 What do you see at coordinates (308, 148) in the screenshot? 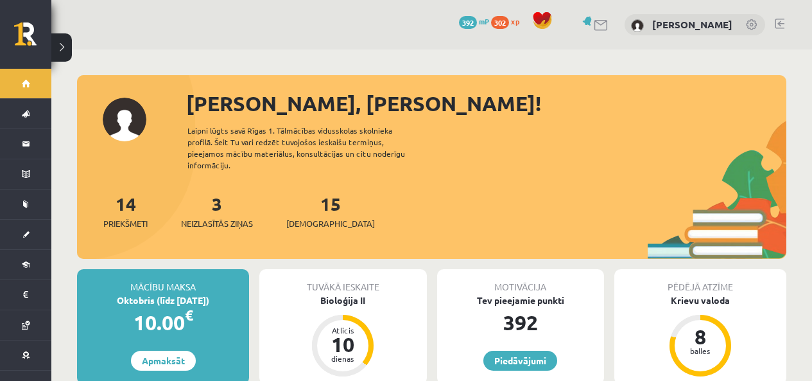
I see `div: Laipni lūgts savā Rīgas 1. Tālmācības vidusskolas skolnieka profilā. Šeit Tu vari redzēt tuvojošo...` at bounding box center [308, 148].